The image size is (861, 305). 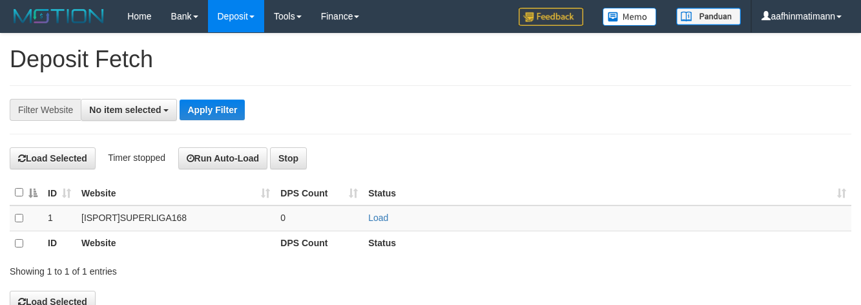 What do you see at coordinates (551, 17) in the screenshot?
I see `img: Feedback.jpg` at bounding box center [551, 17].